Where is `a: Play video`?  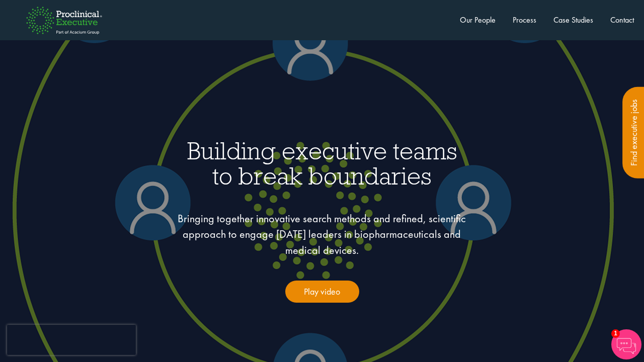
a: Play video is located at coordinates (322, 292).